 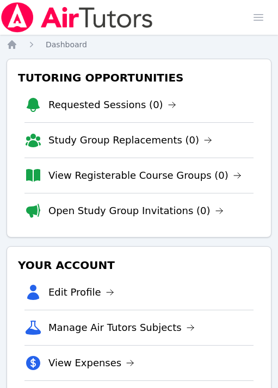 I want to click on a: View Registerable Course Groups (0), so click(x=145, y=175).